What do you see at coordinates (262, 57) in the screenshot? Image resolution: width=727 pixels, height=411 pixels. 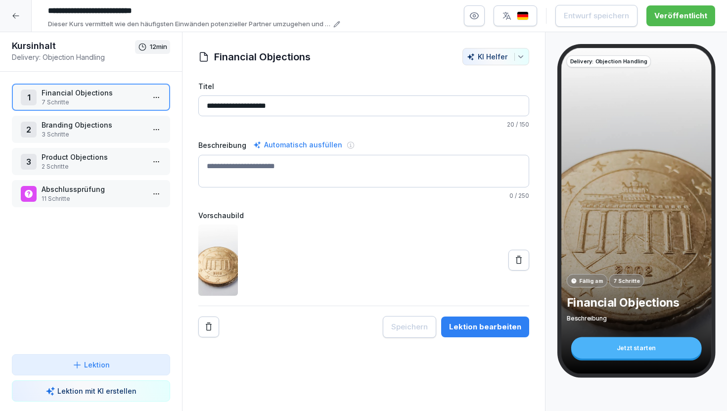 I see `h1: Financial Objections` at bounding box center [262, 57].